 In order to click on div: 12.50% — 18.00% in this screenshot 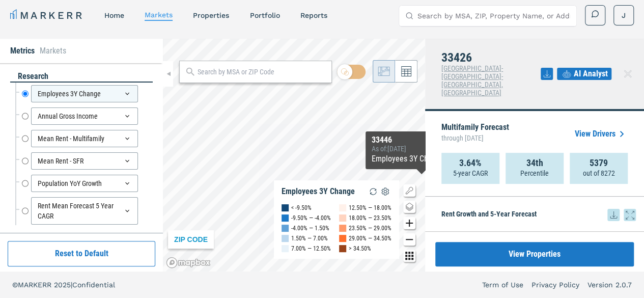, I will do `click(370, 208)`.